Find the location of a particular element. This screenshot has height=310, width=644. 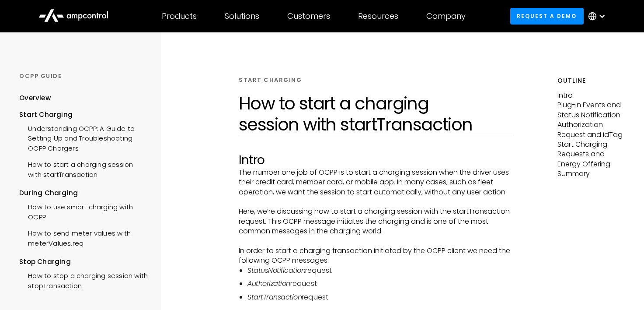

p: Plug-in Events and Status Notification is located at coordinates (591, 110).